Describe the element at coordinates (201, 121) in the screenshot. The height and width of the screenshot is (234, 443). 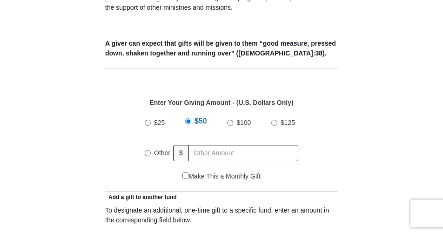
I see `span: $50` at that location.